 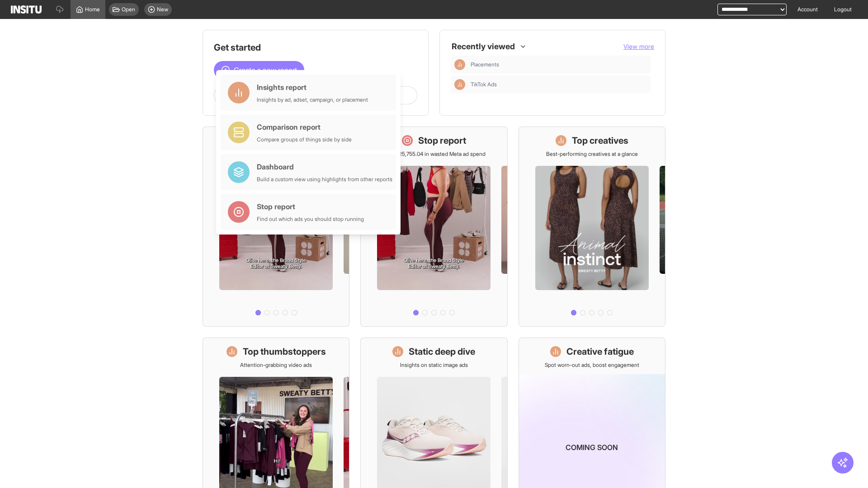 I want to click on div: Insights report, so click(x=312, y=87).